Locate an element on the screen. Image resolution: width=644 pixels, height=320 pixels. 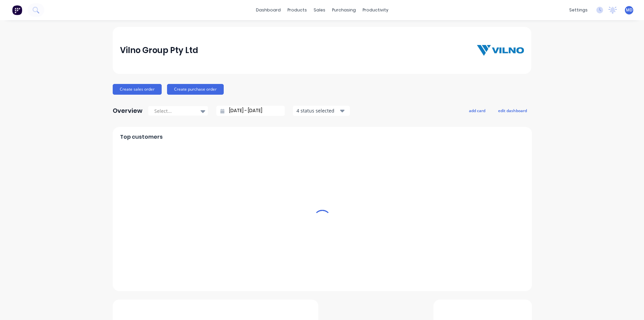
div: settings is located at coordinates (578, 10).